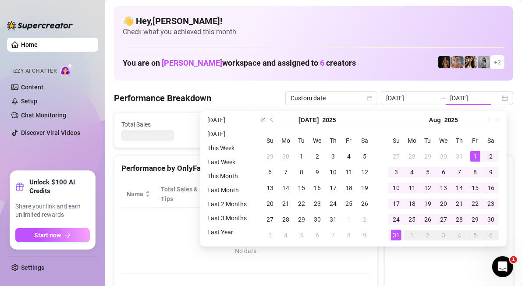 The height and width of the screenshot is (286, 522). What do you see at coordinates (498, 62) in the screenshot?
I see `span: + 2` at bounding box center [498, 62].